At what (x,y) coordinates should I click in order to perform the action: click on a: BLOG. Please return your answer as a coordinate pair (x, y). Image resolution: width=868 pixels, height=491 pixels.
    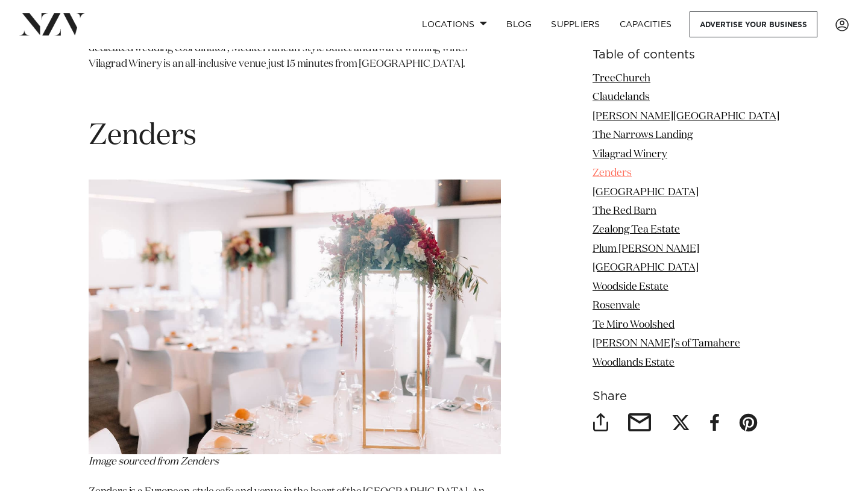
    Looking at the image, I should click on (519, 24).